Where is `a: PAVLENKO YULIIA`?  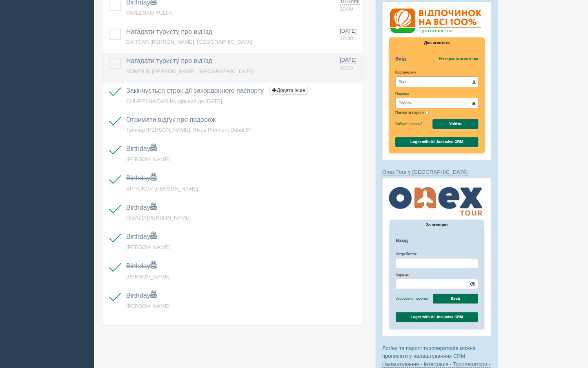
a: PAVLENKO YULIIA is located at coordinates (149, 12).